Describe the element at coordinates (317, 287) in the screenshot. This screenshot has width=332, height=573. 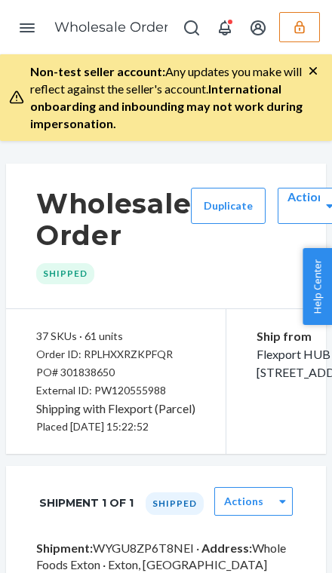
I see `button: Help Center` at that location.